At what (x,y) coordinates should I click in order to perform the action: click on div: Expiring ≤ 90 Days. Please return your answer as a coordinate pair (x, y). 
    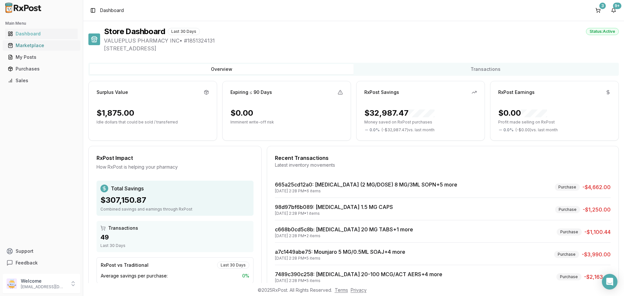
    Looking at the image, I should click on (251, 92).